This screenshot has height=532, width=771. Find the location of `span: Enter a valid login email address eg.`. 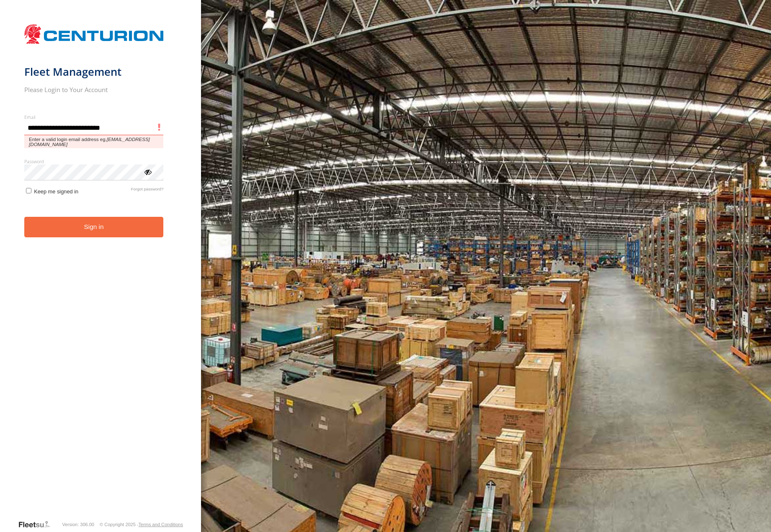

span: Enter a valid login email address eg. is located at coordinates (94, 142).